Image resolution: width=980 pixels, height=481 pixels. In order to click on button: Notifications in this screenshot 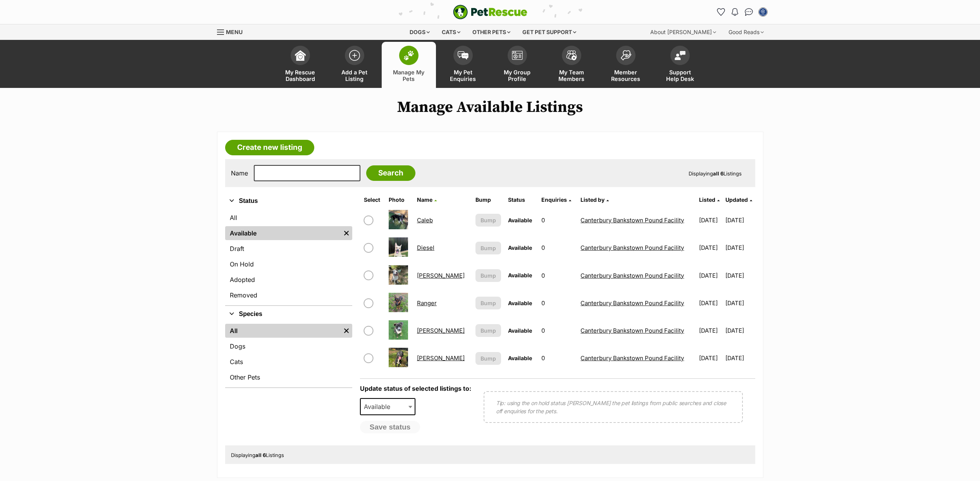, I will do `click(735, 12)`.